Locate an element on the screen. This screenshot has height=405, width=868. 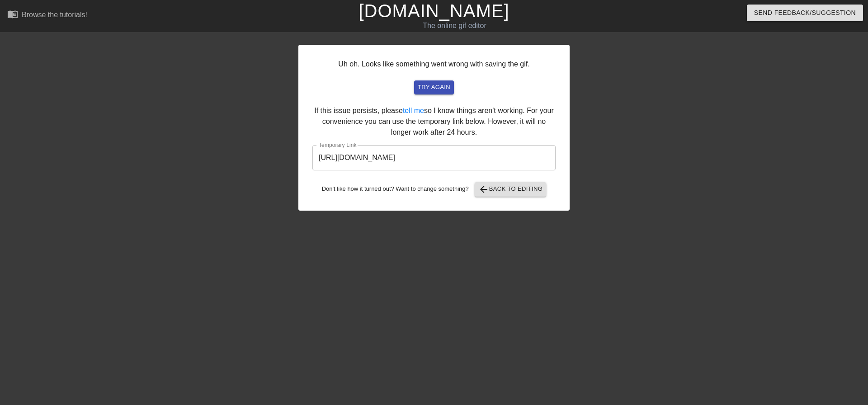
div: Uh oh. Looks like something went wrong with saving the gif. If this issue persists, please so I k... is located at coordinates (434, 127).